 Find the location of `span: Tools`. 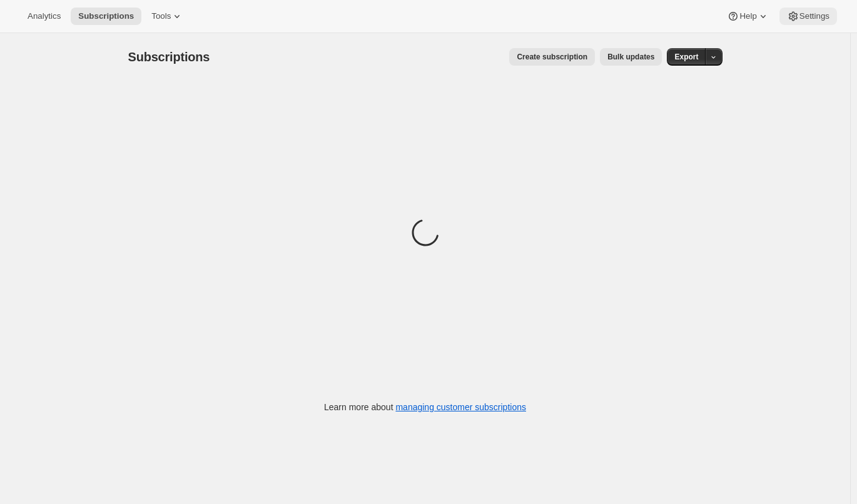

span: Tools is located at coordinates (161, 16).